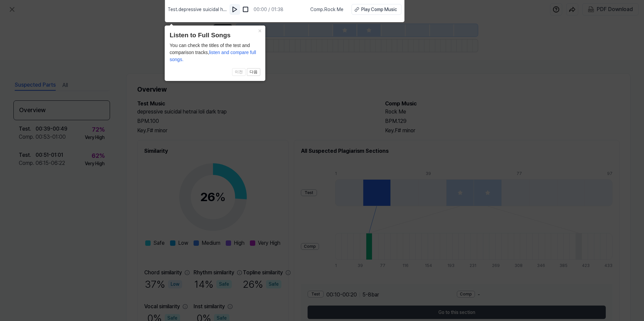 The image size is (644, 321). What do you see at coordinates (215, 35) in the screenshot?
I see `header: Listen to Full Songs` at bounding box center [215, 35].